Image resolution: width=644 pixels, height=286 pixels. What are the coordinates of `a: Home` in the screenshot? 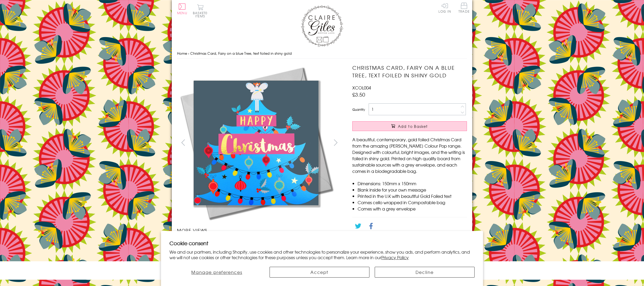 It's located at (182, 53).